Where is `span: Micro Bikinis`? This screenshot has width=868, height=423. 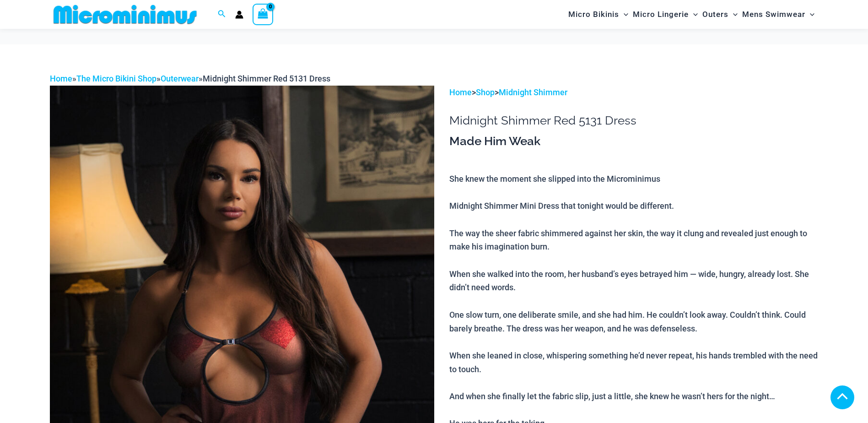 span: Micro Bikinis is located at coordinates (594, 14).